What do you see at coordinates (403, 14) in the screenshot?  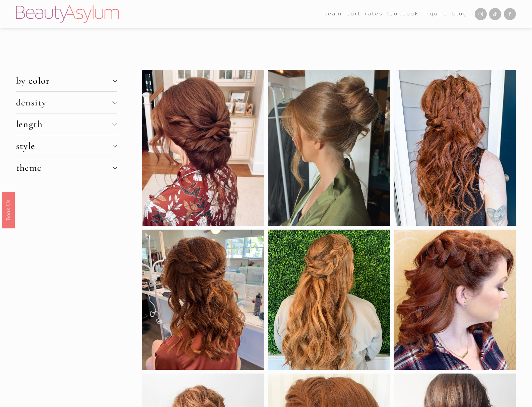 I see `a: Lookbook` at bounding box center [403, 14].